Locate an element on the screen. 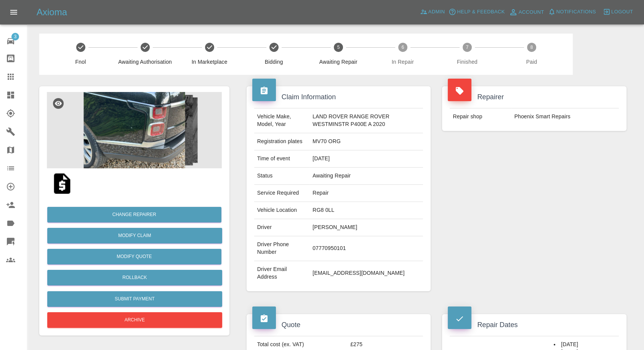 Image resolution: width=644 pixels, height=350 pixels. span: 3 is located at coordinates (15, 37).